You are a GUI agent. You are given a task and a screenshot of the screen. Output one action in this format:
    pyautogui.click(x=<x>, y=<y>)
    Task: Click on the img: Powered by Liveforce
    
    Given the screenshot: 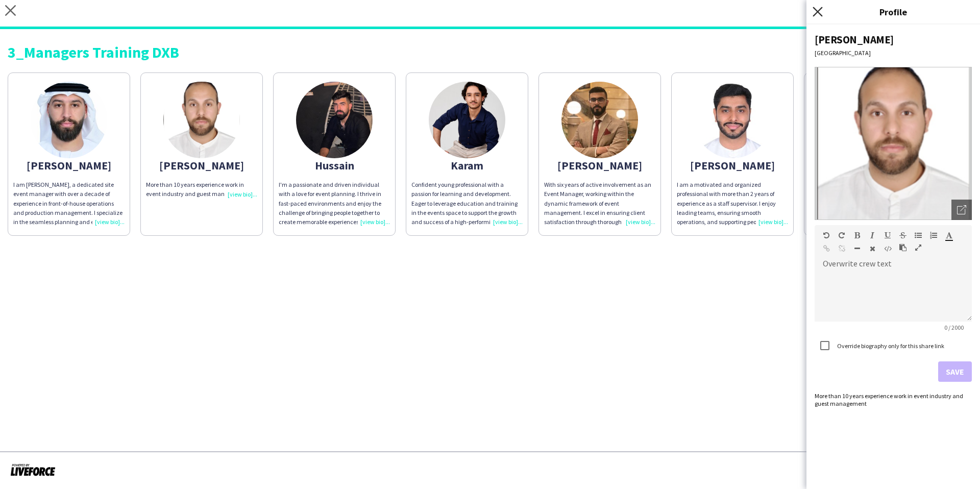 What is the action you would take?
    pyautogui.click(x=33, y=469)
    